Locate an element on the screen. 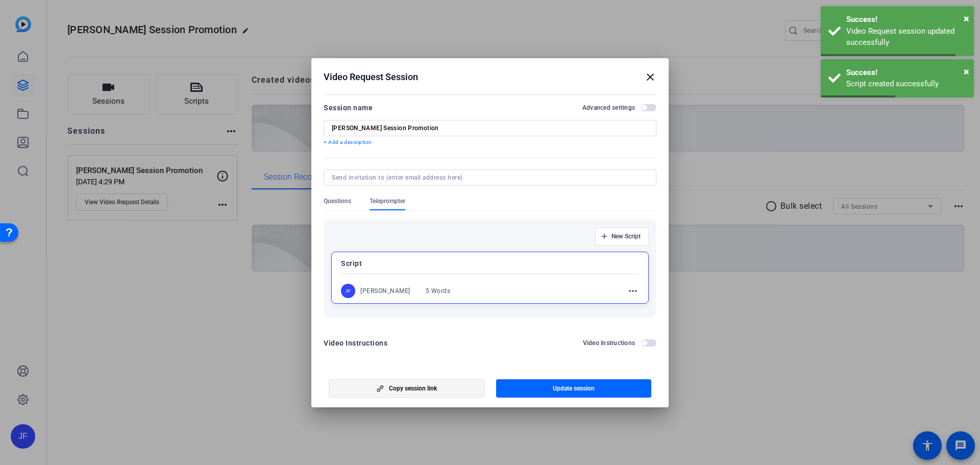  h2: Video Instructions is located at coordinates (608, 343).